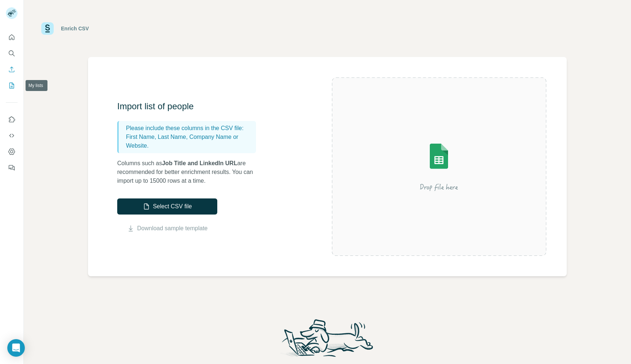 This screenshot has width=631, height=364. I want to click on button: Search, so click(11, 53).